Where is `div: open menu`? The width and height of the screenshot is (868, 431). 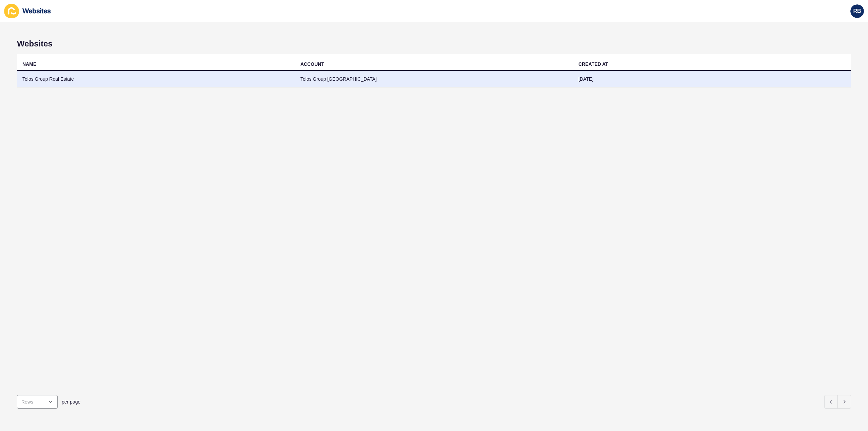 div: open menu is located at coordinates (37, 402).